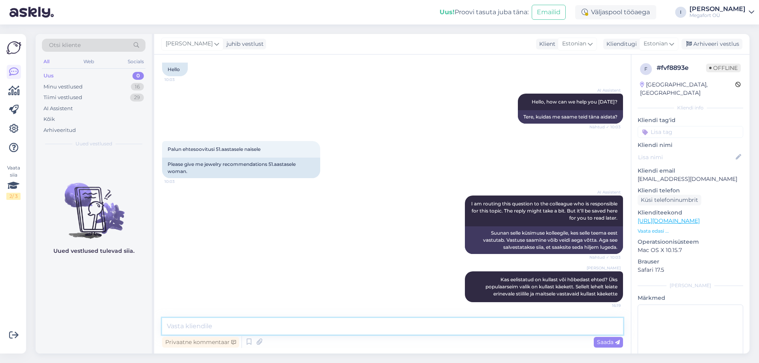 The image size is (759, 363). What do you see at coordinates (646, 69) in the screenshot?
I see `span: f` at bounding box center [646, 69].